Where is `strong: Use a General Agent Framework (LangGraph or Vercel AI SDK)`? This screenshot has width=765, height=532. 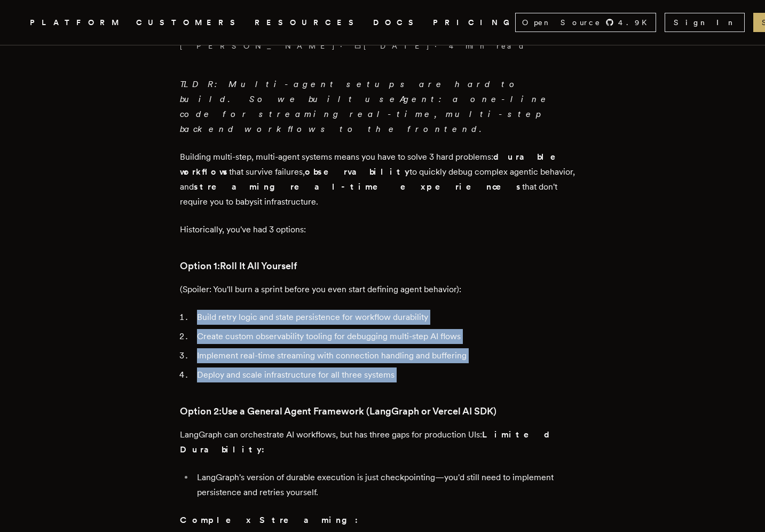 strong: Use a General Agent Framework (LangGraph or Vercel AI SDK) is located at coordinates (359, 410).